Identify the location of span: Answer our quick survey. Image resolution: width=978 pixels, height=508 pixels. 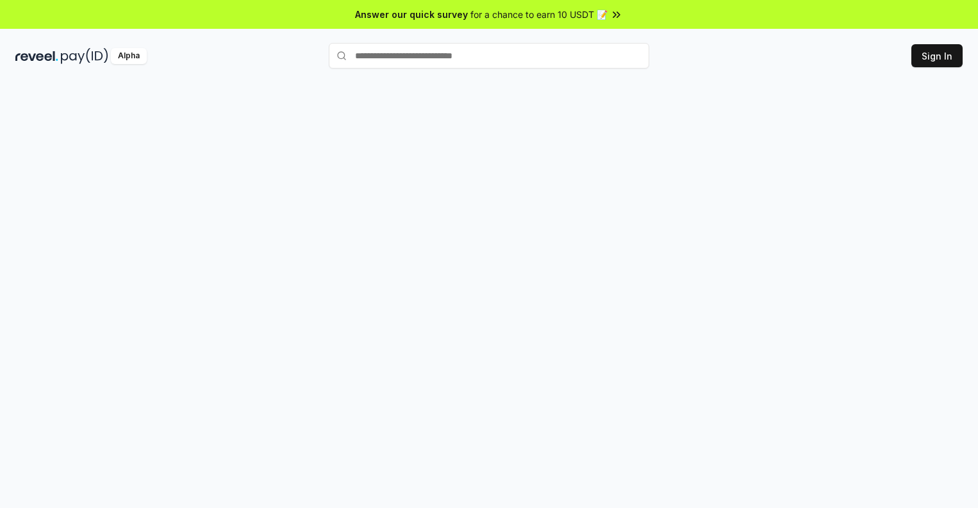
(412, 14).